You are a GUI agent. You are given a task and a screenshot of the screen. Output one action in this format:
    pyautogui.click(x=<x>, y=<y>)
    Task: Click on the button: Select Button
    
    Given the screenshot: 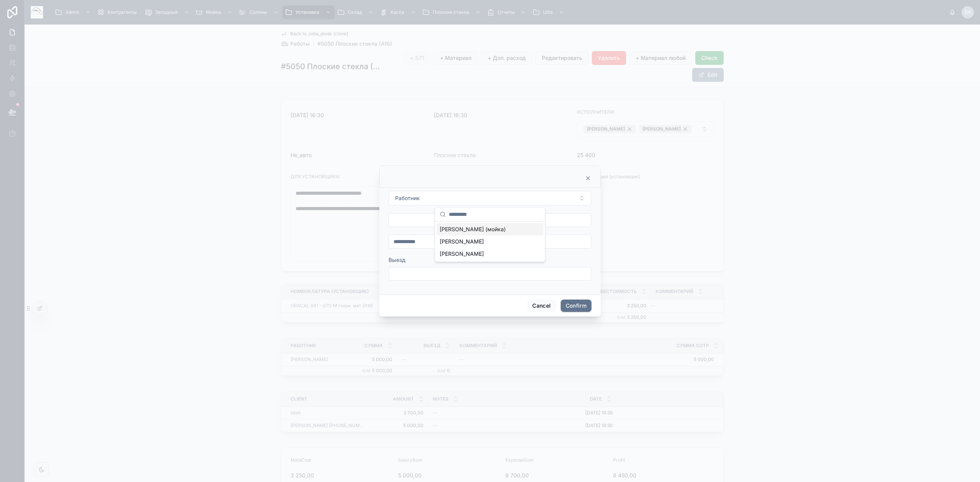 What is the action you would take?
    pyautogui.click(x=490, y=198)
    